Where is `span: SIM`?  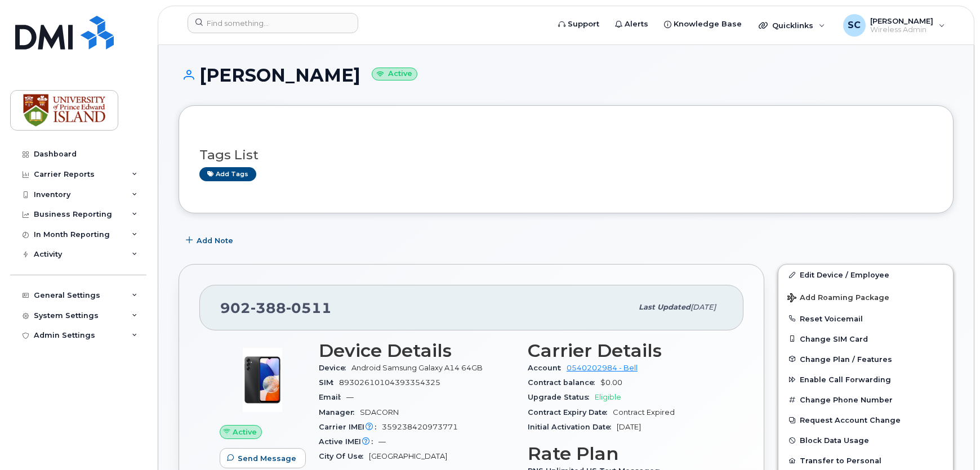 span: SIM is located at coordinates (329, 382).